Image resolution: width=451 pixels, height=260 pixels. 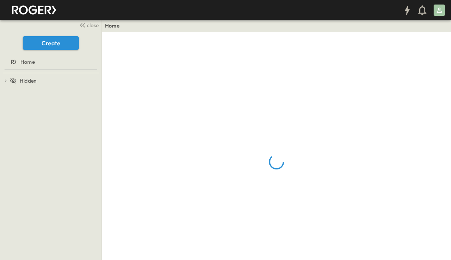 What do you see at coordinates (93, 25) in the screenshot?
I see `span: close` at bounding box center [93, 25].